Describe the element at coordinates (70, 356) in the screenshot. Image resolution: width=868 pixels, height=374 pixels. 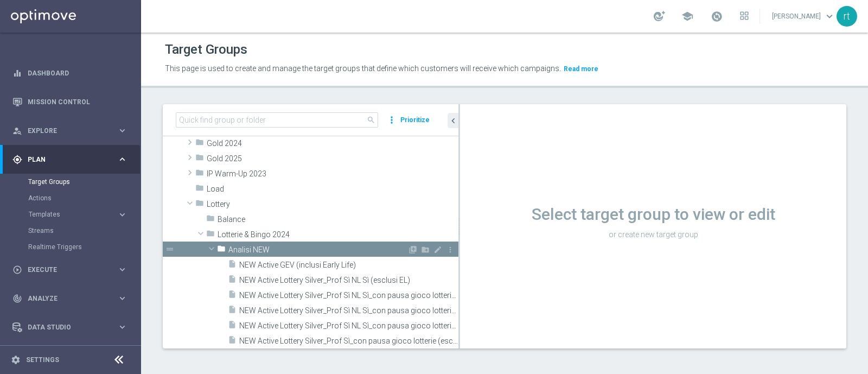
I see `div: Optibot` at that location.